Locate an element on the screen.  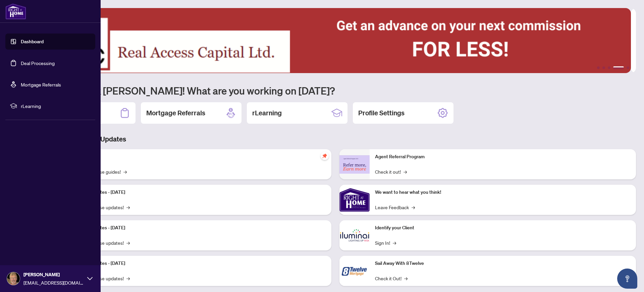
span: rLearning is located at coordinates (56, 106).